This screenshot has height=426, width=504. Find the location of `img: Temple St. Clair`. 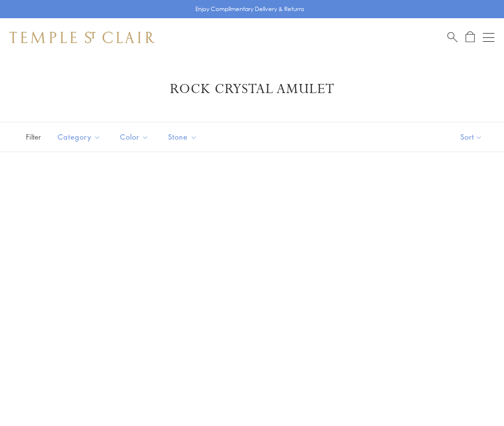

img: Temple St. Clair is located at coordinates (82, 38).